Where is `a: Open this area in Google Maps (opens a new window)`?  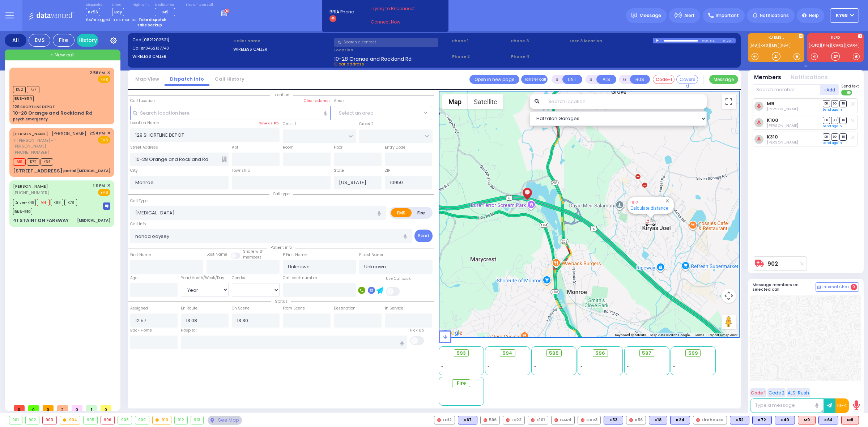
a: Open this area in Google Maps (opens a new window) is located at coordinates (452, 333).